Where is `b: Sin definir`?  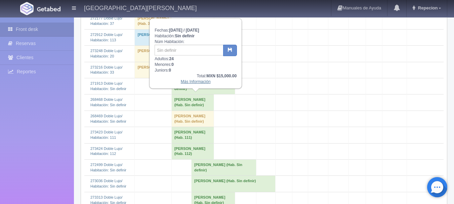 b: Sin definir is located at coordinates (185, 36).